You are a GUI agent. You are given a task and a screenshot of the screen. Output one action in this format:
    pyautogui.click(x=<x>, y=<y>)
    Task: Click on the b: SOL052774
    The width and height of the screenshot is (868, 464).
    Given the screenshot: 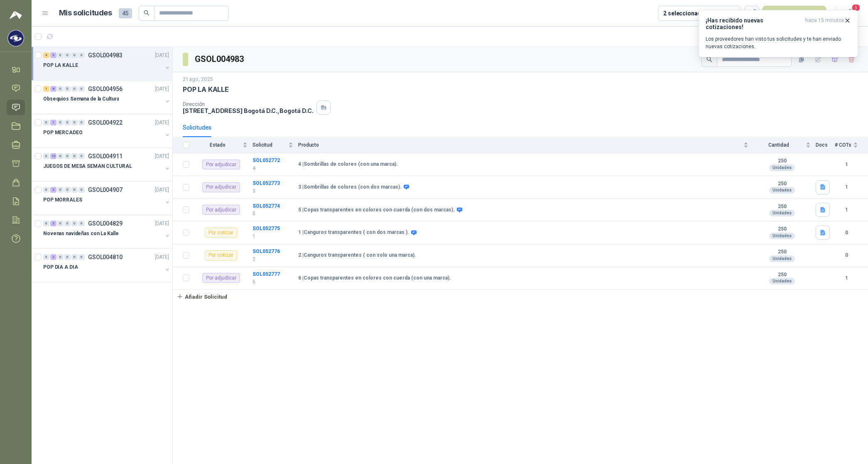 What is the action you would take?
    pyautogui.click(x=266, y=206)
    